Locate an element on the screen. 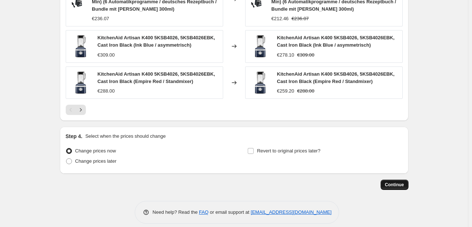 The image size is (472, 227). div: €259.20 is located at coordinates (285, 91).